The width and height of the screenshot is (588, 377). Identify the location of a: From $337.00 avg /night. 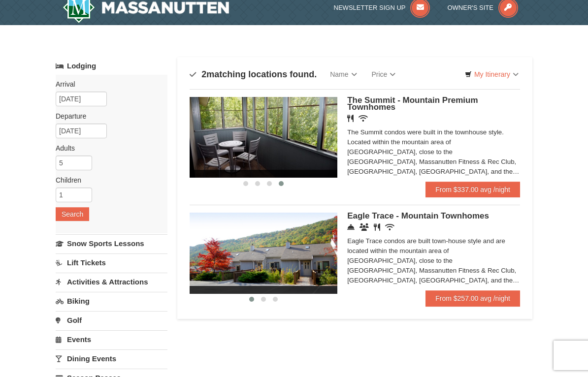
(473, 189).